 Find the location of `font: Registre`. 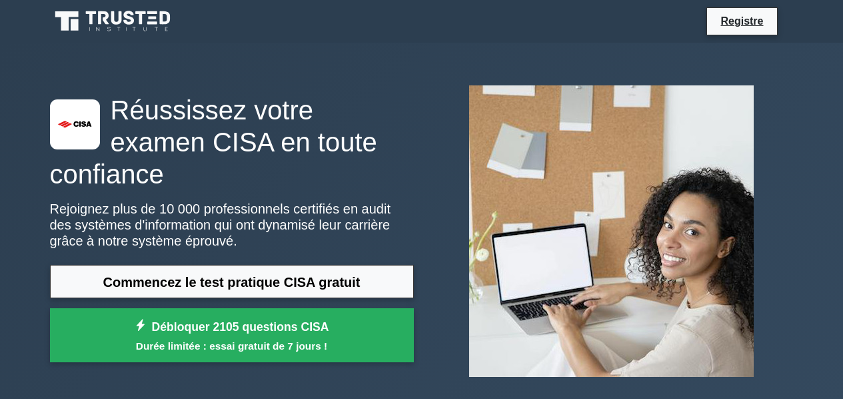

font: Registre is located at coordinates (742, 21).